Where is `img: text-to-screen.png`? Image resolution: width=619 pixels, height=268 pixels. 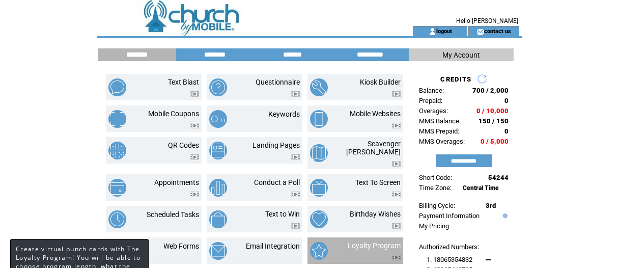
img: text-to-screen.png is located at coordinates (319, 187).